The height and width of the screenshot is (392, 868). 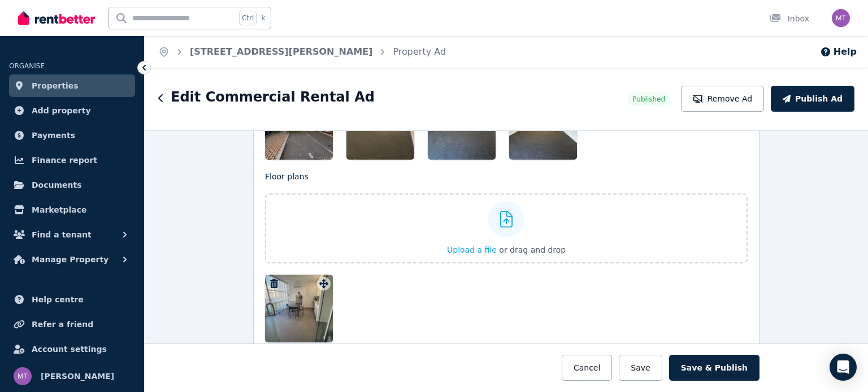 What do you see at coordinates (72, 260) in the screenshot?
I see `button: Manage Property` at bounding box center [72, 260].